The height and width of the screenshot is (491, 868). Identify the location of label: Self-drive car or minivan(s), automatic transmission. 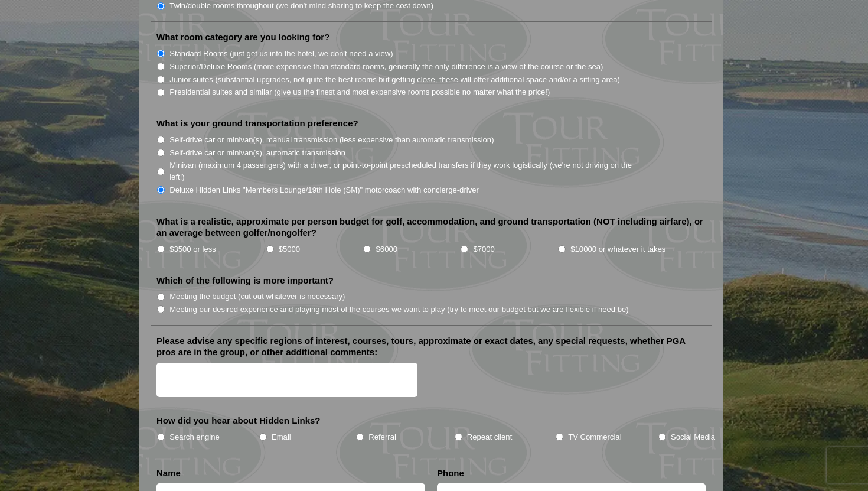
(258, 153).